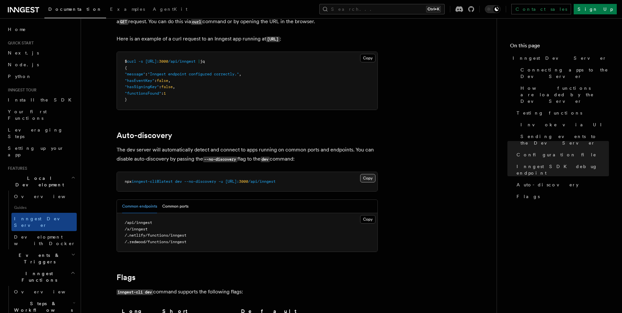 Image resolution: width=622 pixels, height=313 pixels. Describe the element at coordinates (564, 140) in the screenshot. I see `span: Sending events to the Dev Server` at that location.